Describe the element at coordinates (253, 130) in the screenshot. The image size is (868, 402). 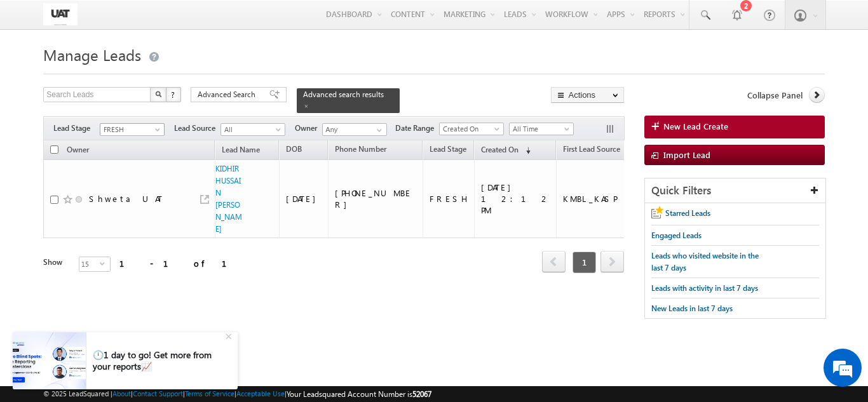
I see `a: All` at that location.